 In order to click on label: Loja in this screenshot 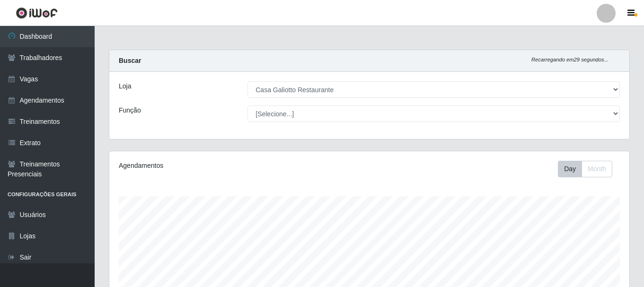, I will do `click(125, 86)`.